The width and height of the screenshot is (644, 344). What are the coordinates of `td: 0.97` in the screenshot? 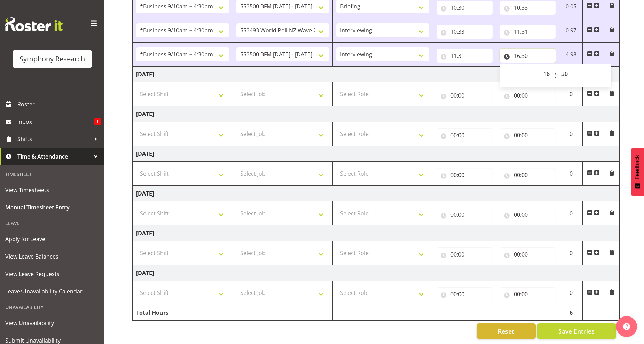 It's located at (571, 30).